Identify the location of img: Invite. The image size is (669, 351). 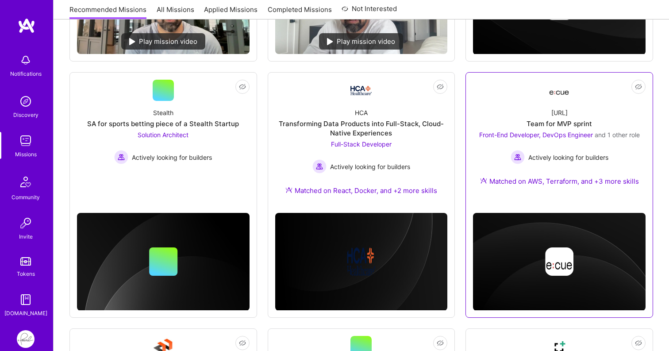
(26, 223).